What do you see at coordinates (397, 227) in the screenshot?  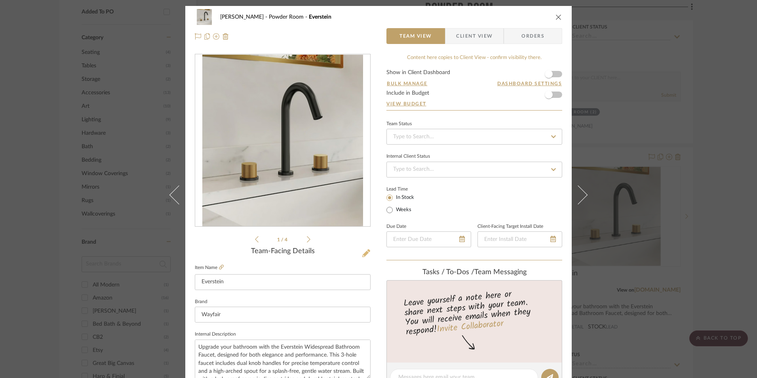 I see `label: Due Date` at bounding box center [397, 227].